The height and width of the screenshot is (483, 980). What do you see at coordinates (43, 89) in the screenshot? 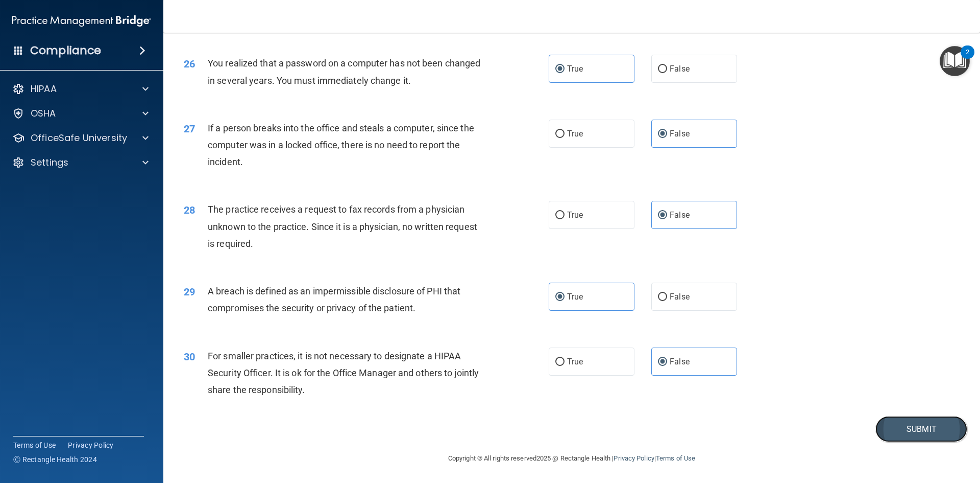
I see `p: HIPAA` at bounding box center [43, 89].